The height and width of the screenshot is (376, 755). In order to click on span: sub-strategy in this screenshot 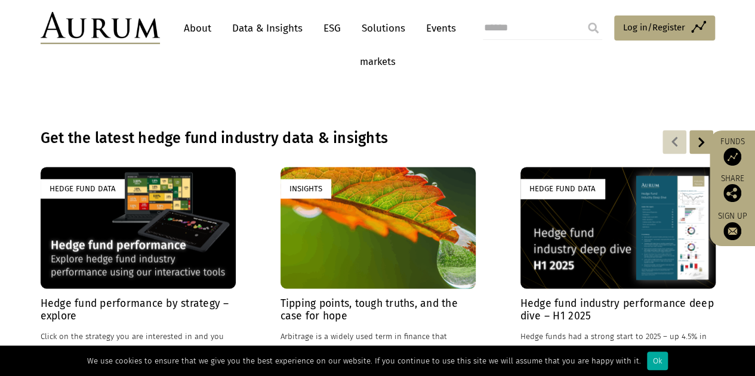, I will do `click(203, 349)`.